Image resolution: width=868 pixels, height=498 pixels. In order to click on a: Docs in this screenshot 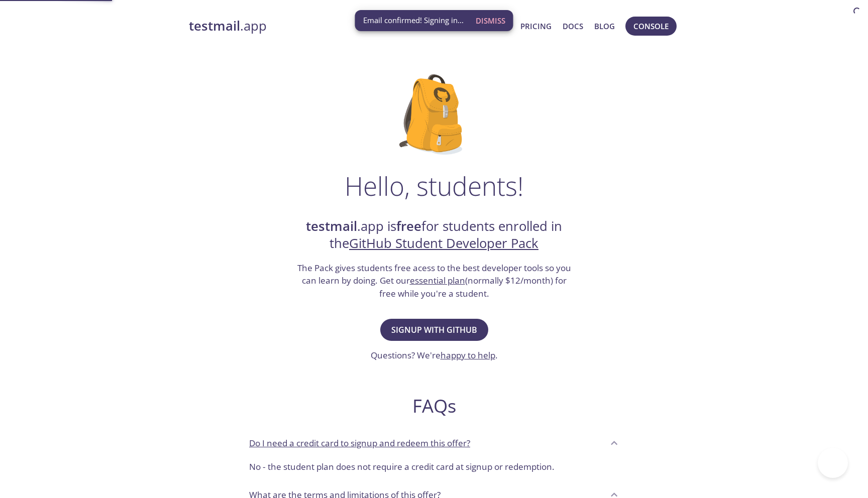, I will do `click(573, 26)`.